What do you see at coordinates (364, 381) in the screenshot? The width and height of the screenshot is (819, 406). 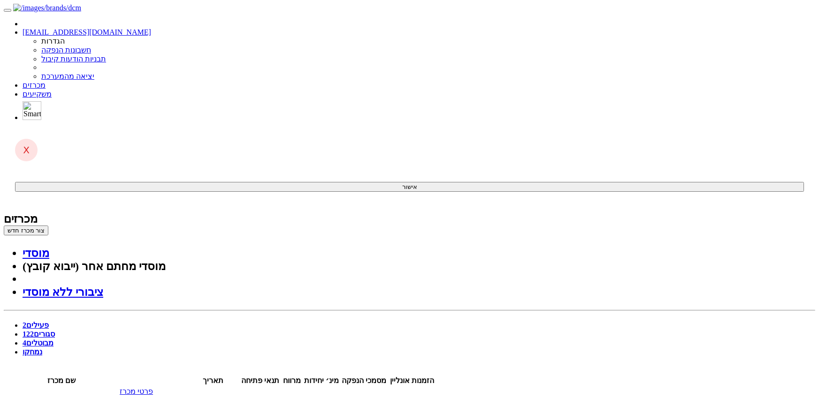 I see `th: מסמכי הנפקה : activate to sort column ascending` at bounding box center [364, 381].